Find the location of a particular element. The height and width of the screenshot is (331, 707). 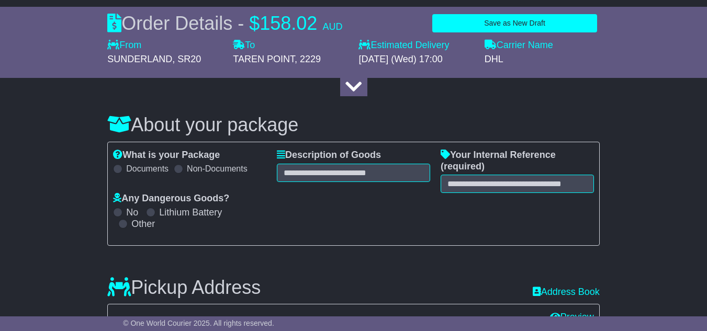

div: Order Details - is located at coordinates (225, 23).